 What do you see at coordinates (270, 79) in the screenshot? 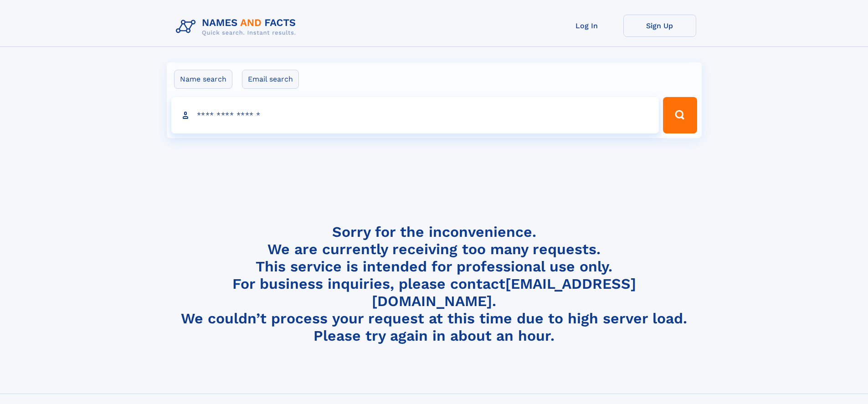
I see `label: Email search` at bounding box center [270, 79].